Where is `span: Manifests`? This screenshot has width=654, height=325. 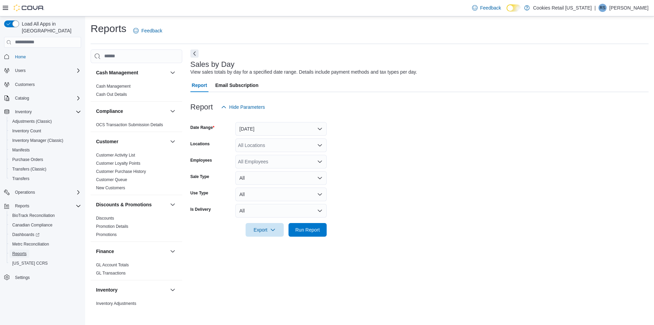
span: Manifests is located at coordinates (21, 150).